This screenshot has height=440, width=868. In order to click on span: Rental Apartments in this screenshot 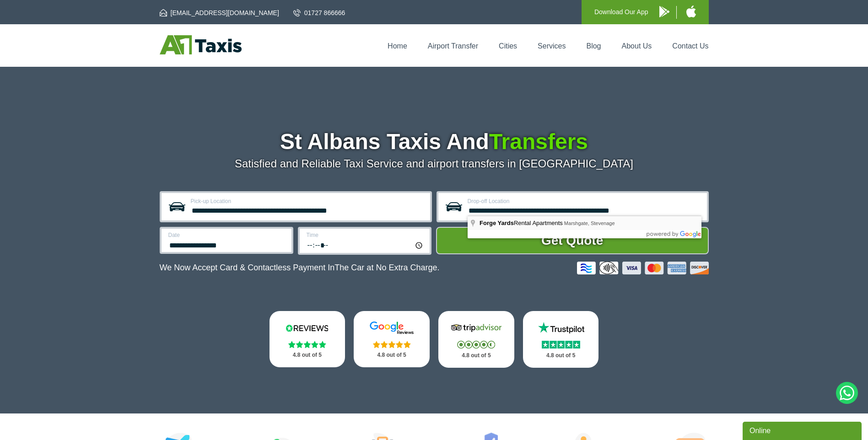, I will do `click(522, 223)`.